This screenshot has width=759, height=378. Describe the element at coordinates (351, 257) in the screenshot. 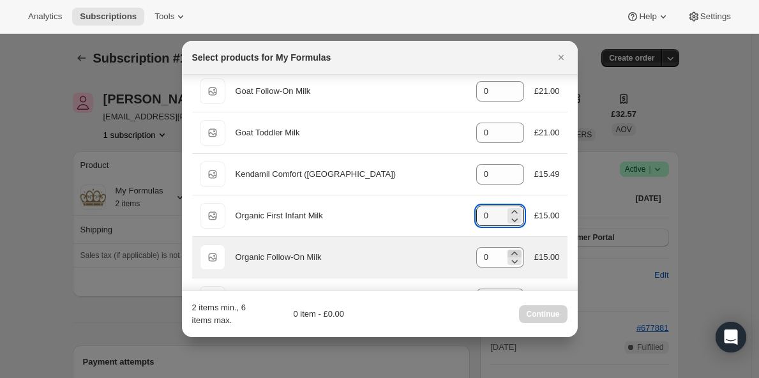

I see `div: Organic Follow-On Milk` at that location.